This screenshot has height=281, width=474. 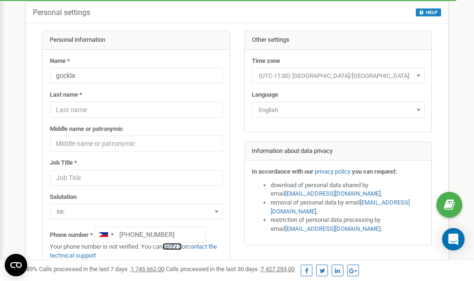 What do you see at coordinates (66, 95) in the screenshot?
I see `label: Last name *` at bounding box center [66, 95].